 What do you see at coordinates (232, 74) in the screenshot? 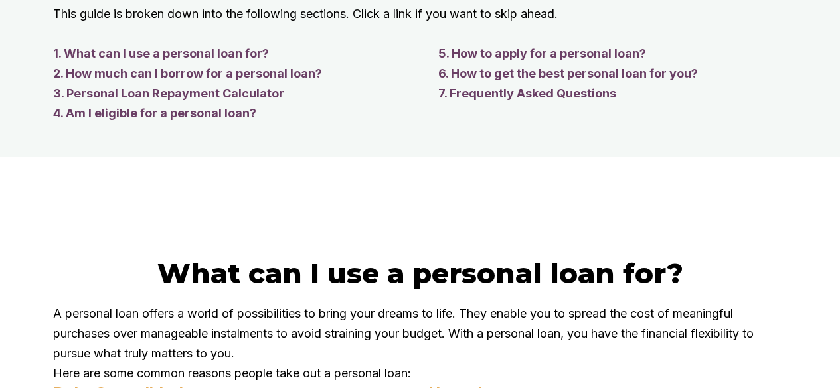
I see `a: 2. How much can I borrow for a personal loan?` at bounding box center [232, 74].